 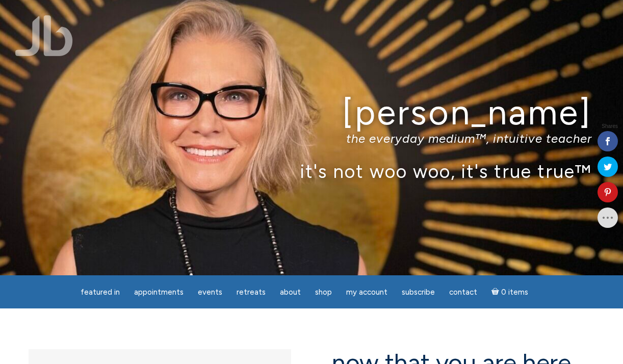 What do you see at coordinates (463, 292) in the screenshot?
I see `span: Contact` at bounding box center [463, 292].